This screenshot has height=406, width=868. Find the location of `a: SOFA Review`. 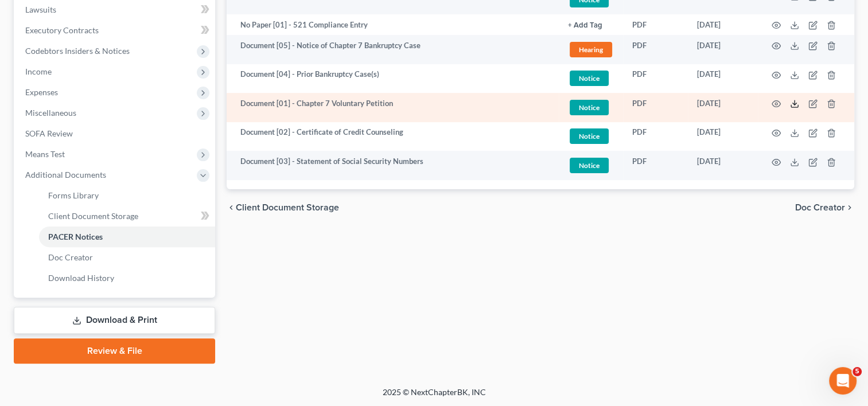

a: SOFA Review is located at coordinates (115, 133).